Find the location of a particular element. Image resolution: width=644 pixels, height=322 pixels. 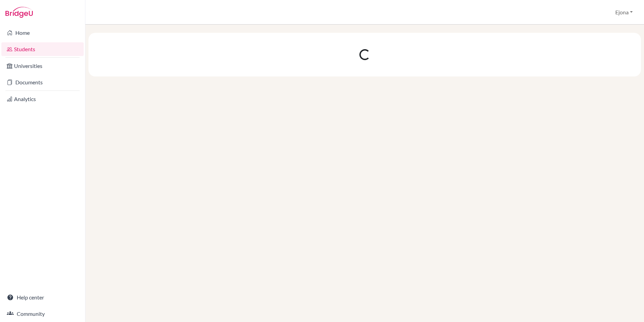

a: Universities is located at coordinates (43, 66).